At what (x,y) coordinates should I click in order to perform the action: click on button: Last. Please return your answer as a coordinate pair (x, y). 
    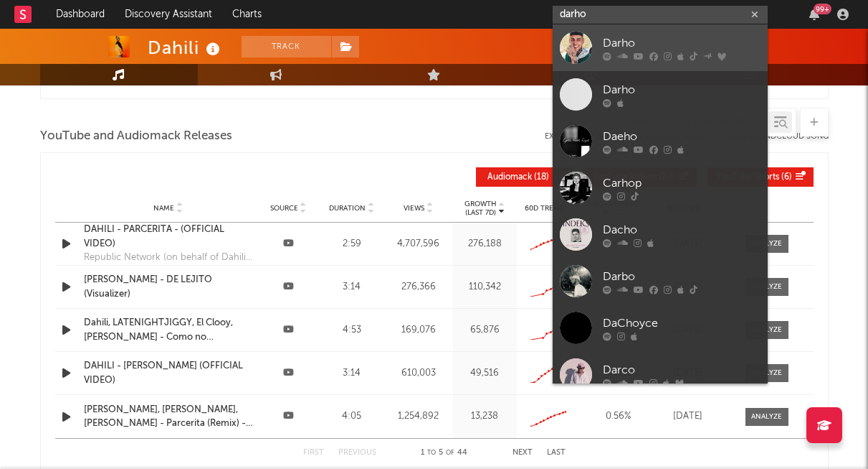
    Looking at the image, I should click on (556, 452).